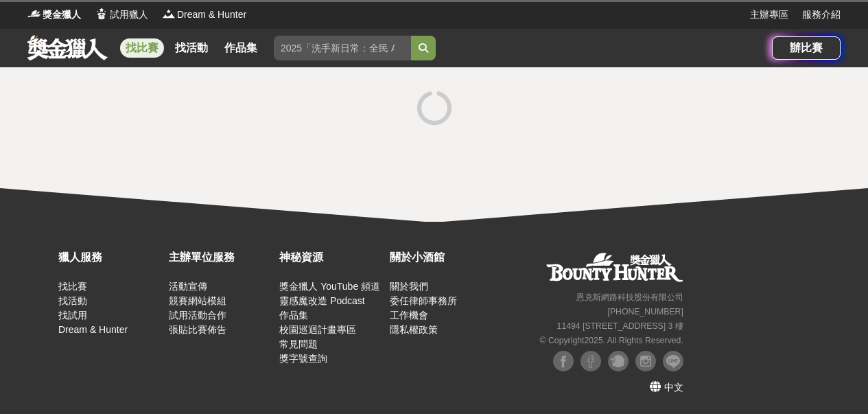 This screenshot has width=868, height=414. I want to click on a: 獎金獵人 YouTube 頻道, so click(330, 286).